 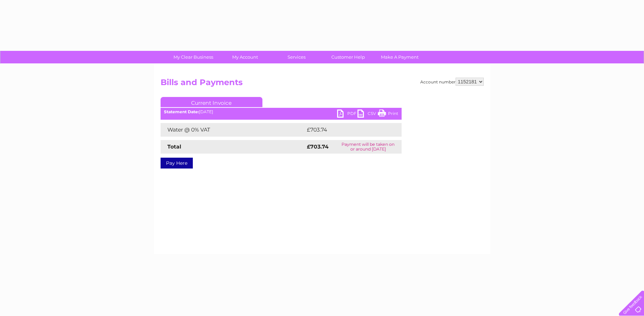 I want to click on a: My Account, so click(x=245, y=57).